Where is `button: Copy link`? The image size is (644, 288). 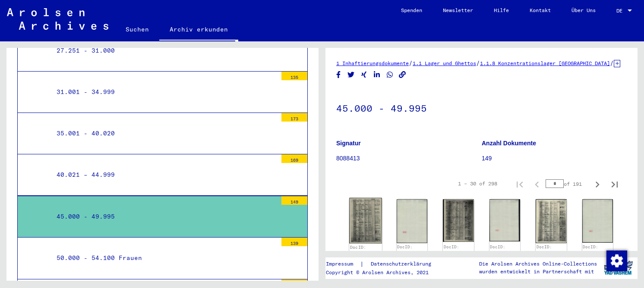
button: Copy link is located at coordinates (402, 74).